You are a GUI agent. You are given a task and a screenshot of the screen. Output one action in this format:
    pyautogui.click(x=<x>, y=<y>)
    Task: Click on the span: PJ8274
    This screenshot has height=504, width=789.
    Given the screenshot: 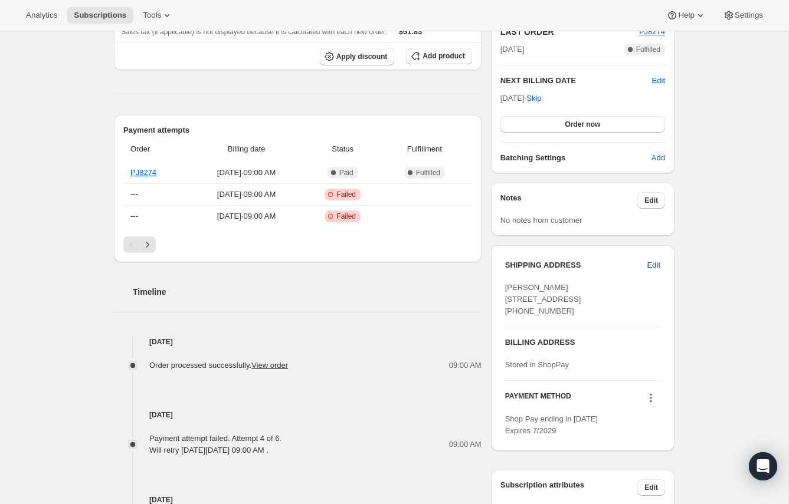 What is the action you would take?
    pyautogui.click(x=652, y=31)
    